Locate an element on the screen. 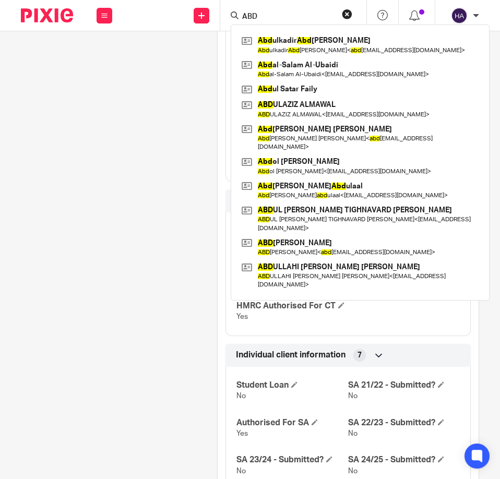  h4: SA 21/22 - Submitted? is located at coordinates (404, 385).